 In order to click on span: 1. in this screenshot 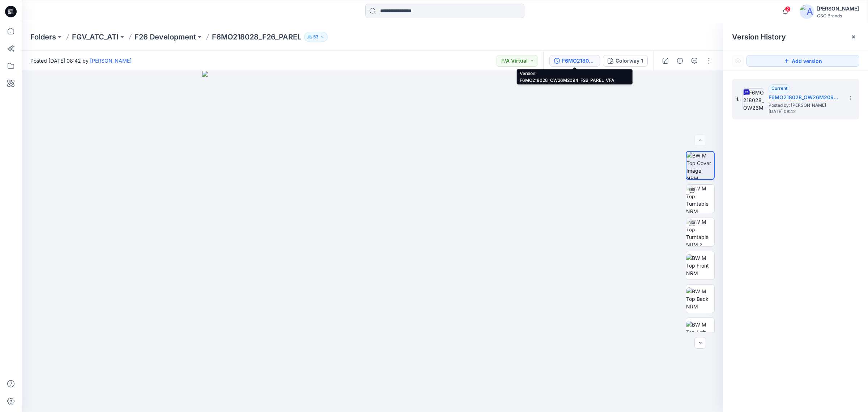, I will do `click(738, 99)`.